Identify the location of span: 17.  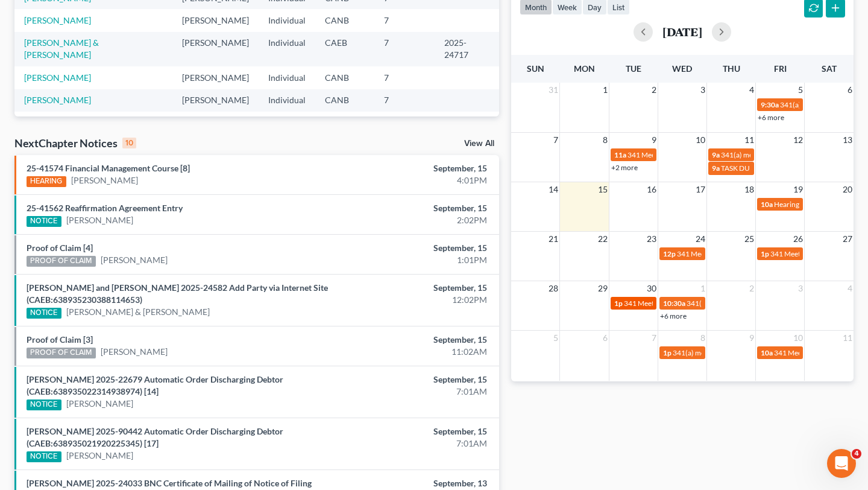
(700, 189).